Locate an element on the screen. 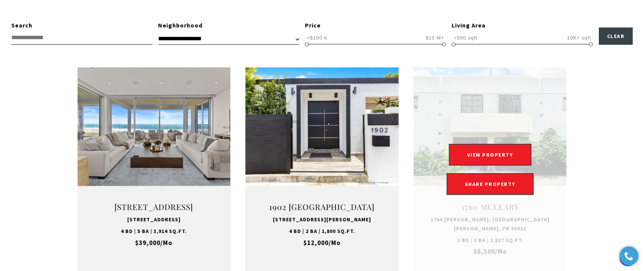 The image size is (644, 271). span: <500 sqft is located at coordinates (465, 38).